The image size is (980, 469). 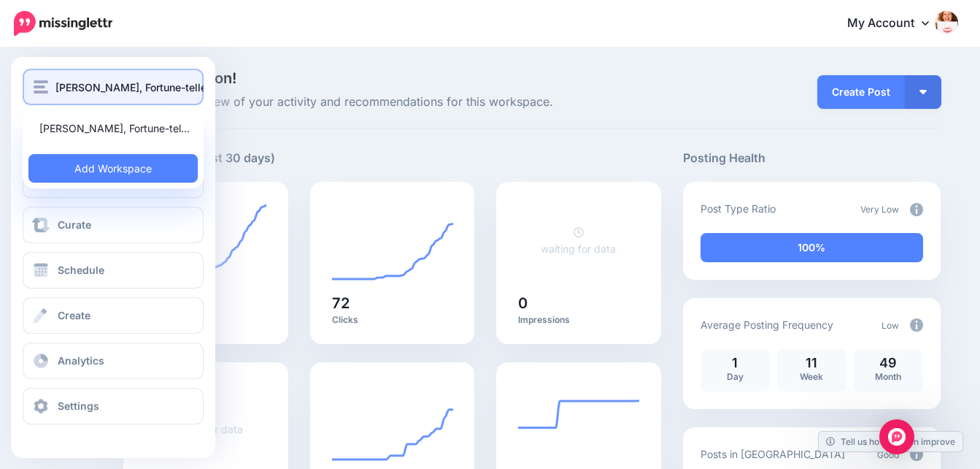 What do you see at coordinates (393, 320) in the screenshot?
I see `p: Clicks` at bounding box center [393, 320].